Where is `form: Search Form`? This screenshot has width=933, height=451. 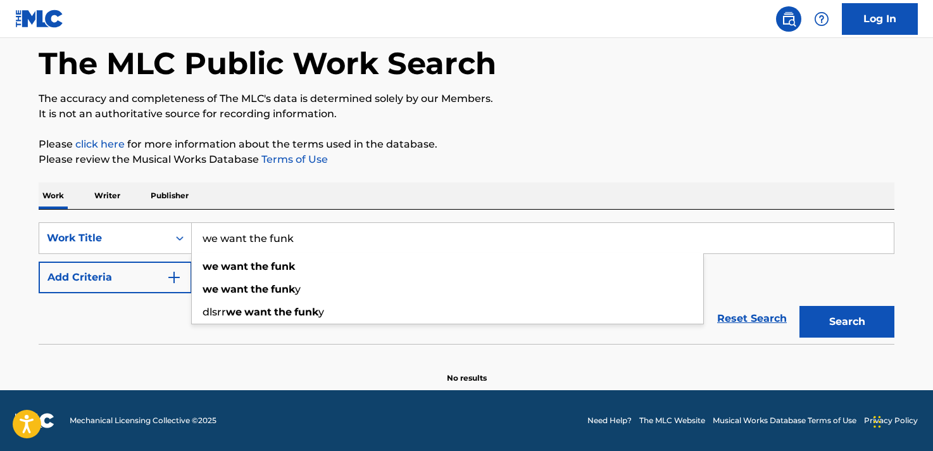
form: Search Form is located at coordinates (466, 283).